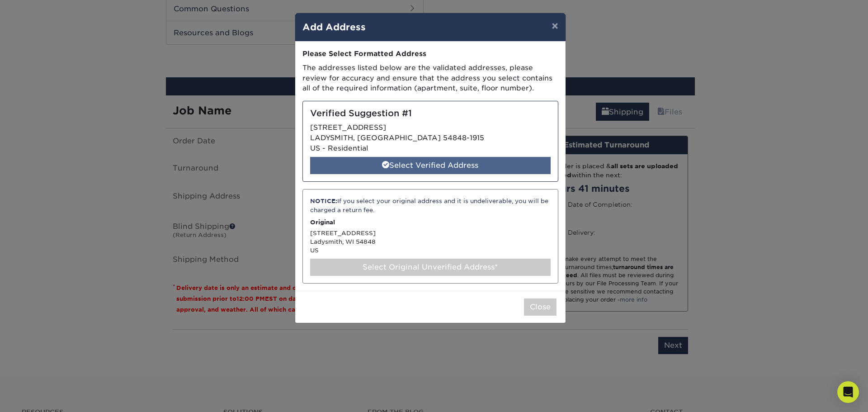  Describe the element at coordinates (430, 78) in the screenshot. I see `p: The addresses listed below are the validated addresses, please review for accuracy and ensure tha...` at that location.